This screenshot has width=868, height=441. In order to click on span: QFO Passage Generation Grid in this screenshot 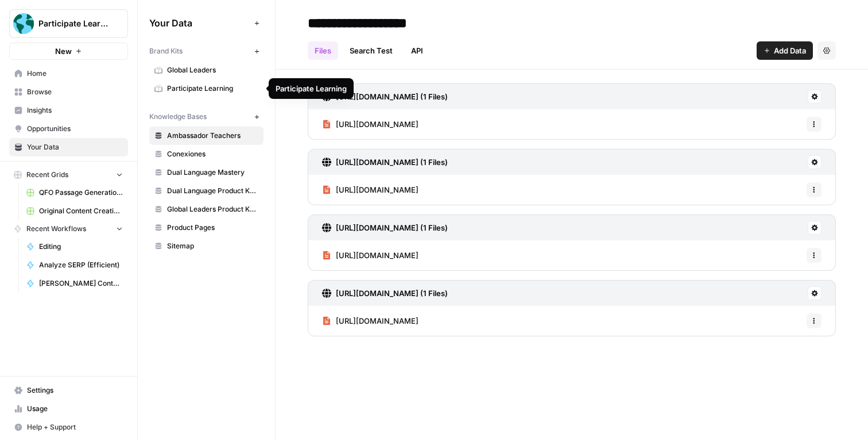, I will do `click(81, 193)`.